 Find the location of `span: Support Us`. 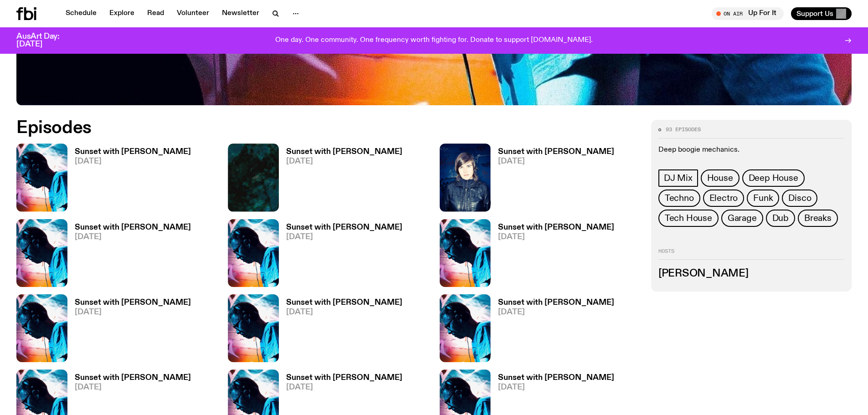

span: Support Us is located at coordinates (815, 14).